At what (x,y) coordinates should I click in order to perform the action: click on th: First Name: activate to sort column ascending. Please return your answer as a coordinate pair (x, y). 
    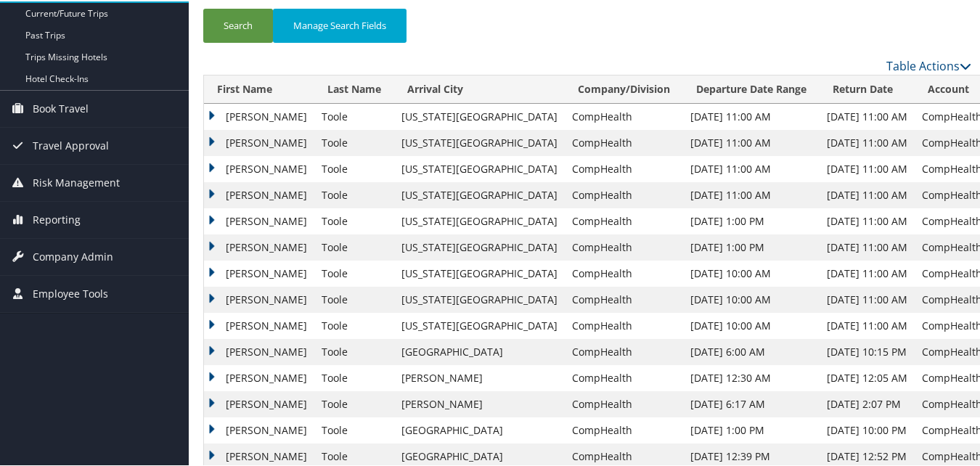
    Looking at the image, I should click on (259, 88).